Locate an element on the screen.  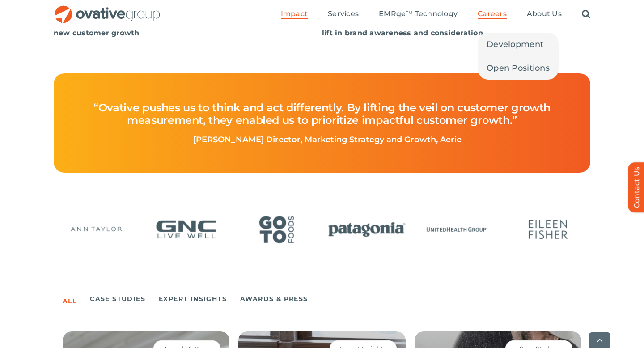
div: 24 / 24 is located at coordinates (548, 230).